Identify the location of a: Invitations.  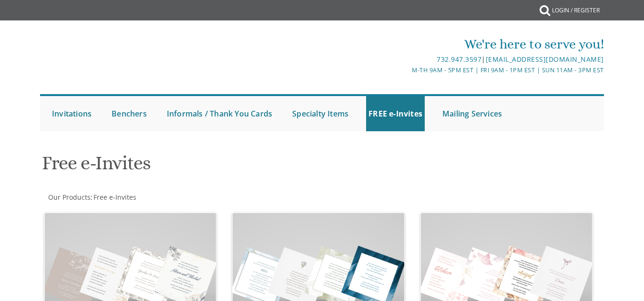
(71, 114).